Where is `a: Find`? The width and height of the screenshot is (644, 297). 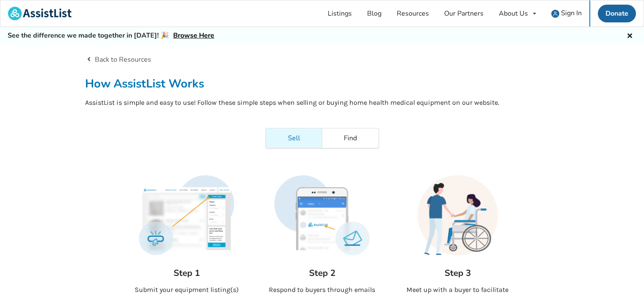 a: Find is located at coordinates (350, 138).